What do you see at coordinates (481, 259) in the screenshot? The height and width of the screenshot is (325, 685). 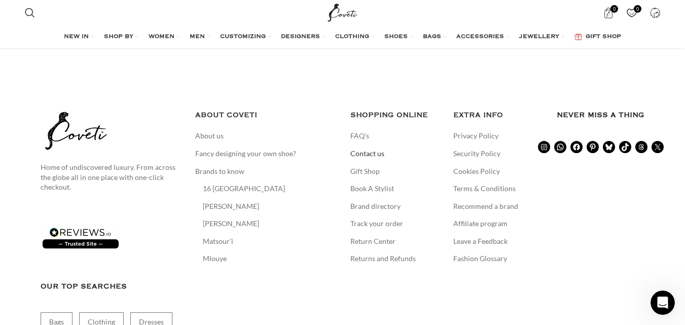 I see `a: Fashion Glossary` at bounding box center [481, 259].